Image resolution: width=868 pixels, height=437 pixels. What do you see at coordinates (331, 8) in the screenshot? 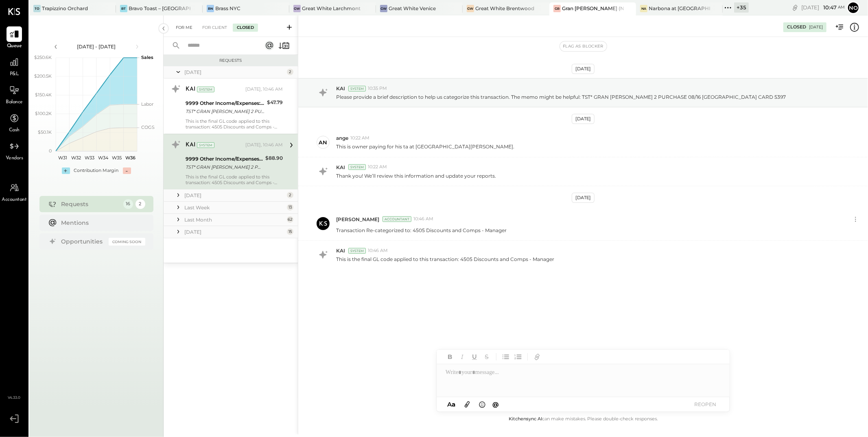
I see `div: Great White Larchmont` at bounding box center [331, 8].